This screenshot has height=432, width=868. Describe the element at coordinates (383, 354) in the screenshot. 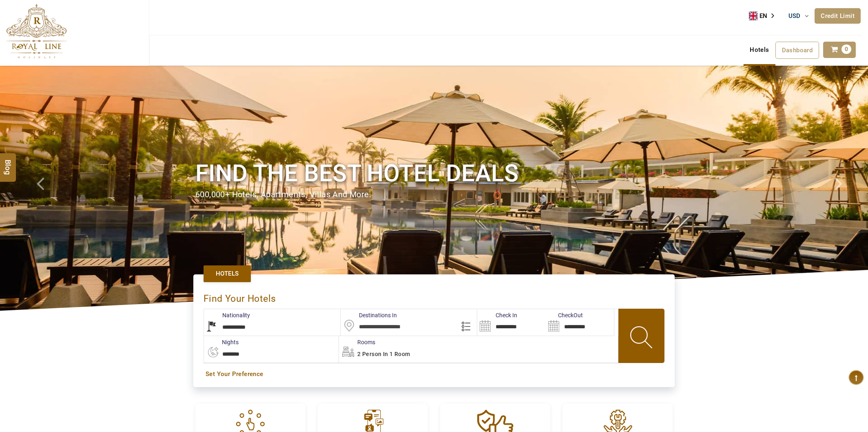

I see `span: 2 Person in 1 Room` at that location.